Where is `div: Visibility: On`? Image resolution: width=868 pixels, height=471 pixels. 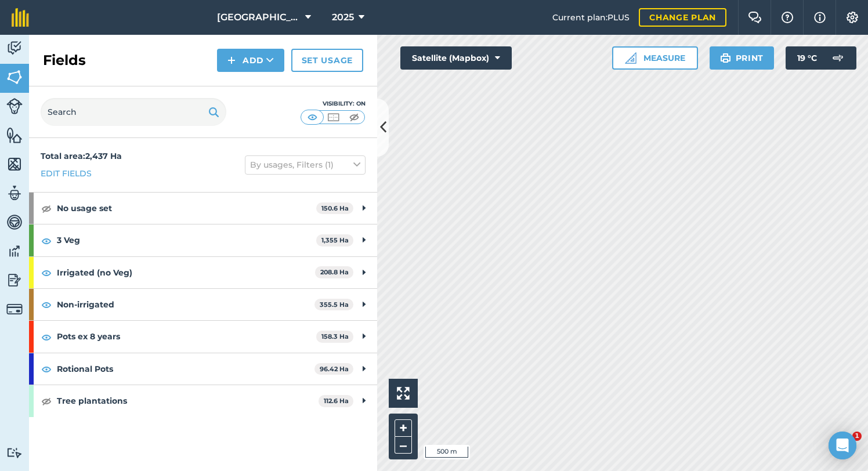
div: Visibility: On is located at coordinates (333, 104).